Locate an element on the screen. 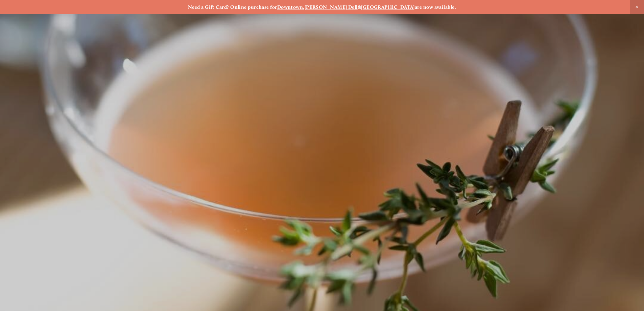 The image size is (644, 311). strong: Downtown is located at coordinates (290, 7).